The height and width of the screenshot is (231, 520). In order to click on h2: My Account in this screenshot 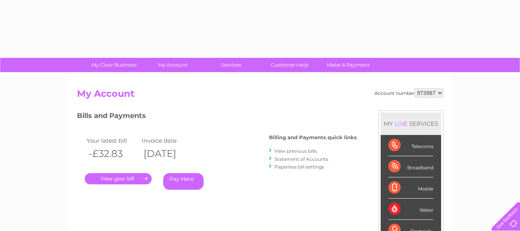, I will do `click(260, 95)`.